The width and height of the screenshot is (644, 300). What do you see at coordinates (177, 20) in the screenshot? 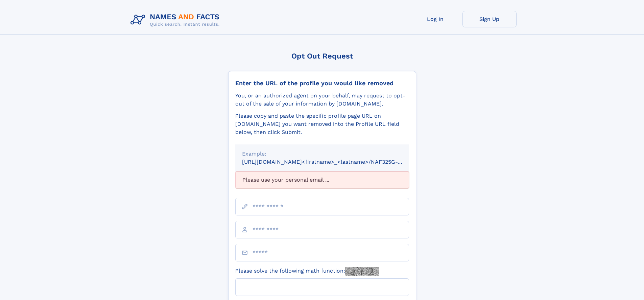
I see `img: Logo Names and Facts` at bounding box center [177, 20].